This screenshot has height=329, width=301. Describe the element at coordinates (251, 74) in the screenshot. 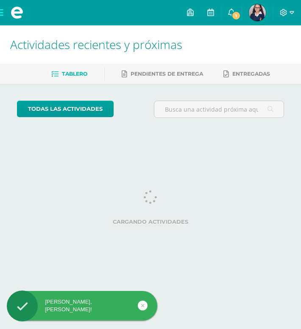

I see `span: Entregadas` at that location.